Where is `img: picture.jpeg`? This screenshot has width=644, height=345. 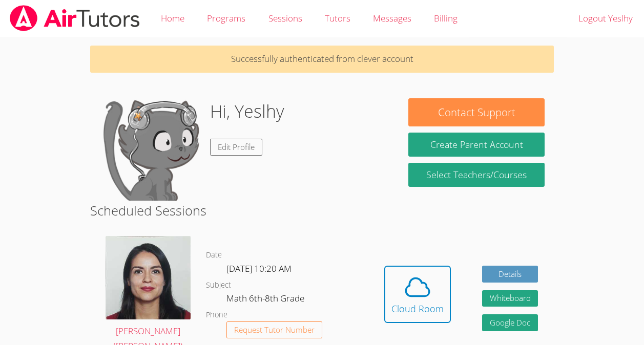
img: picture.jpeg is located at coordinates (148, 278).